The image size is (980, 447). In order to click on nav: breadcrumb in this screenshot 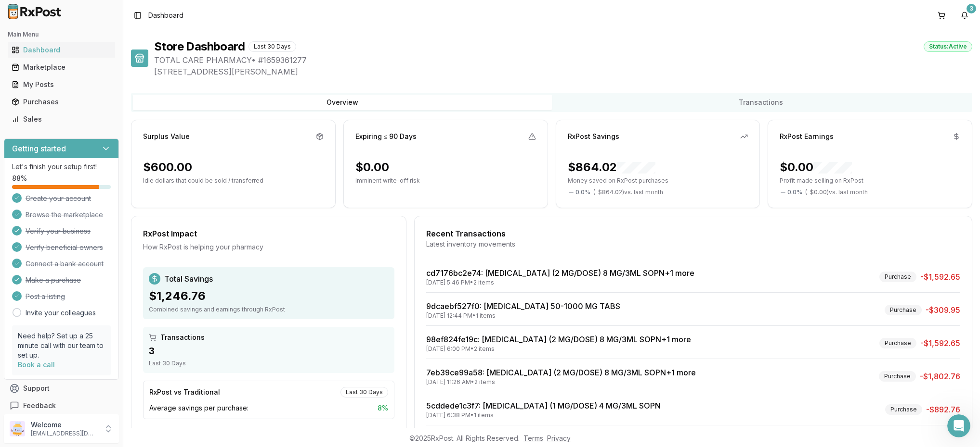, I will do `click(166, 15)`.